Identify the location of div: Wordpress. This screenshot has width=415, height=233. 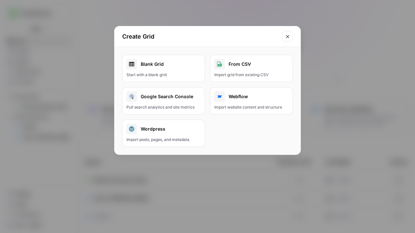
(163, 129).